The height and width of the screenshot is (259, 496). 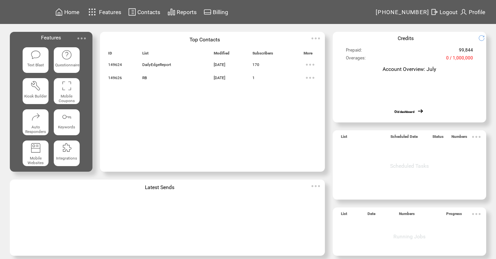 I want to click on span: 99,844, so click(x=466, y=51).